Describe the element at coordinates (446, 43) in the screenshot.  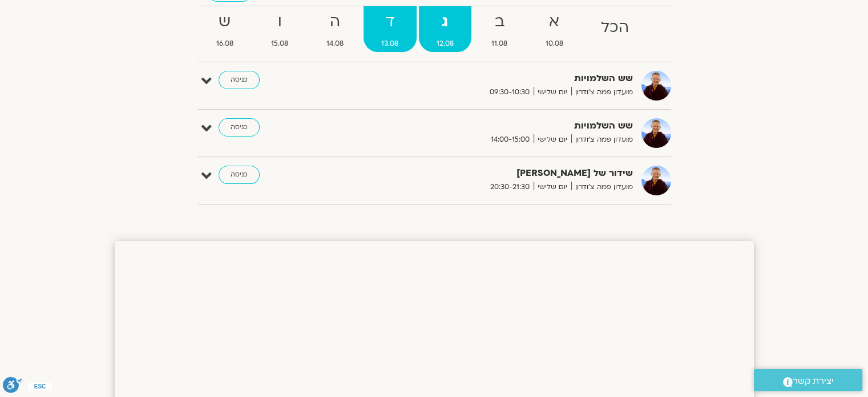
I see `span: 12.08` at that location.